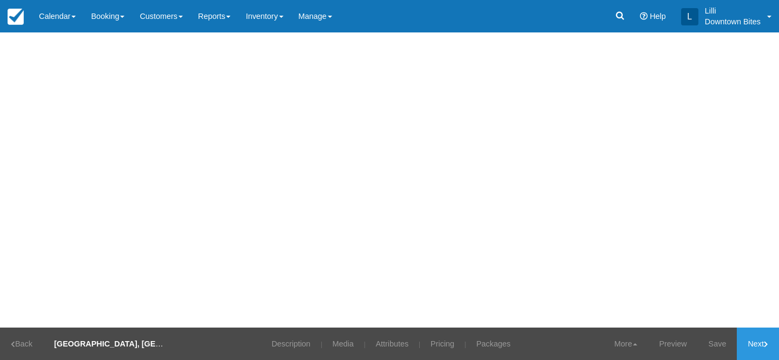 Image resolution: width=779 pixels, height=360 pixels. What do you see at coordinates (493, 344) in the screenshot?
I see `a: Packages` at bounding box center [493, 344].